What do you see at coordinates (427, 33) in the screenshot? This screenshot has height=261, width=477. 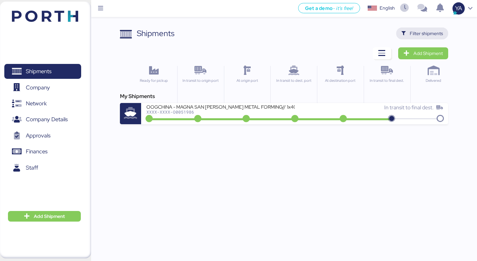 I see `span: Filter shipments` at bounding box center [427, 33].